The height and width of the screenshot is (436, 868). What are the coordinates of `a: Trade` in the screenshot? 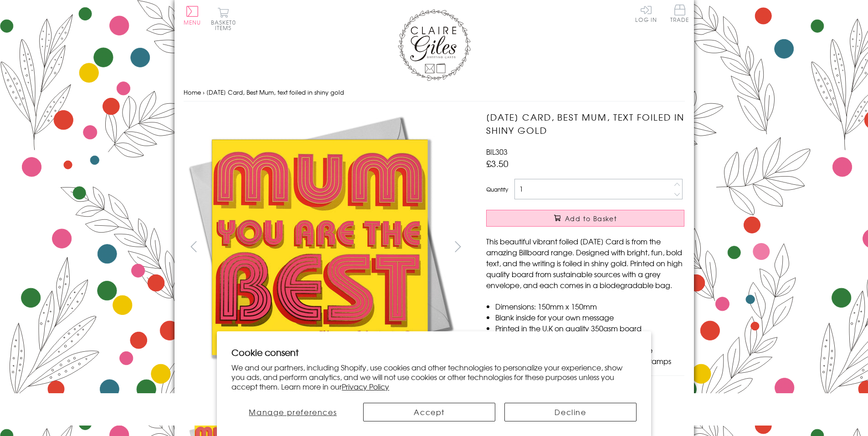 It's located at (680, 14).